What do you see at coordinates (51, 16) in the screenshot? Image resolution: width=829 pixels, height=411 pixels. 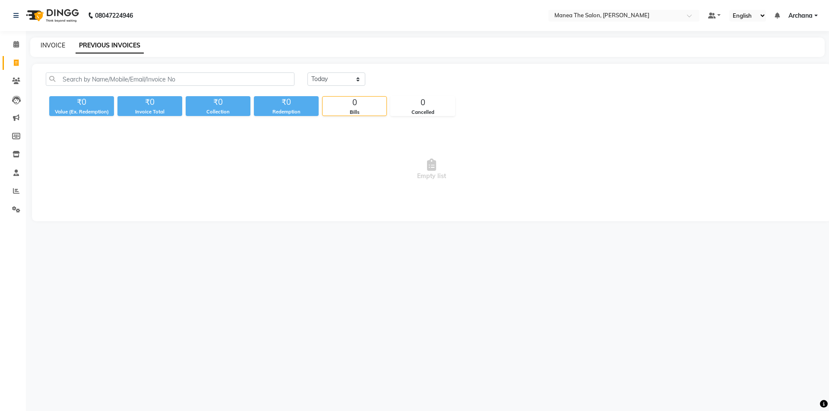 I see `img: logo` at bounding box center [51, 16].